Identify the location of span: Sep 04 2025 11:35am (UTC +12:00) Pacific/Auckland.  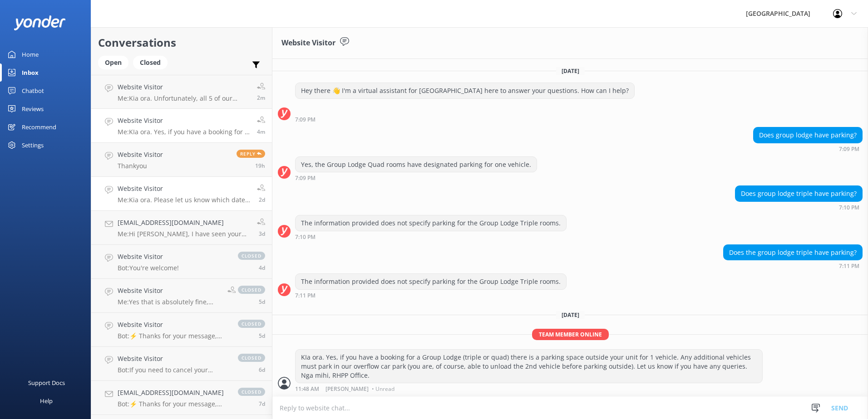
(262, 302).